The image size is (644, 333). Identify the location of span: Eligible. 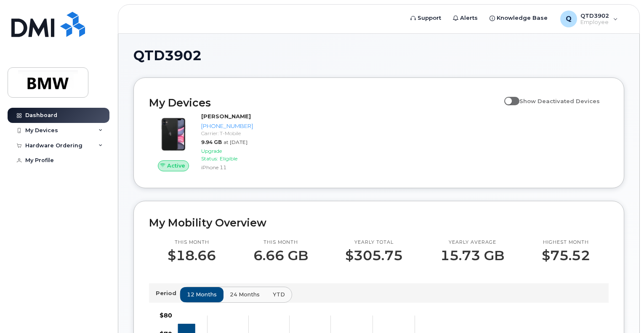
(229, 158).